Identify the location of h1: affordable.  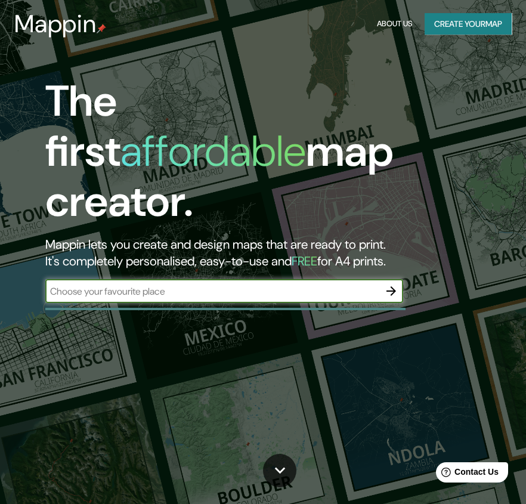
(213, 151).